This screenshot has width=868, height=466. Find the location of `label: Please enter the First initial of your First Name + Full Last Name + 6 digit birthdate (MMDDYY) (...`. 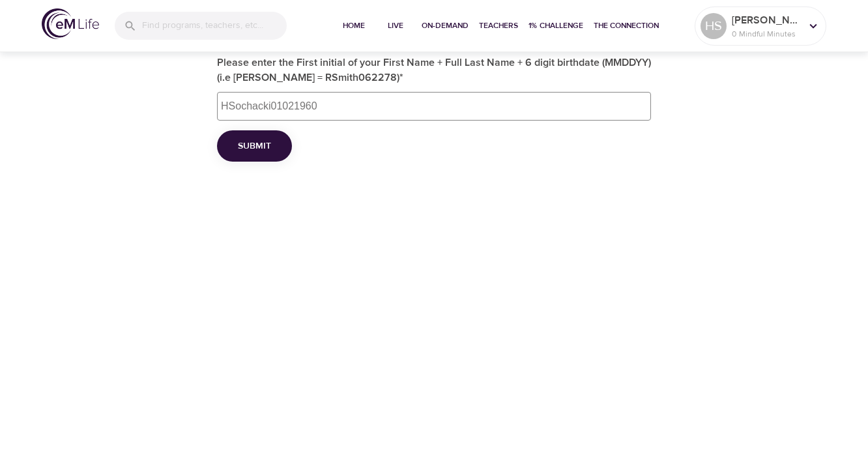

label: Please enter the First initial of your First Name + Full Last Name + 6 digit birthdate (MMDDYY) (... is located at coordinates (434, 71).